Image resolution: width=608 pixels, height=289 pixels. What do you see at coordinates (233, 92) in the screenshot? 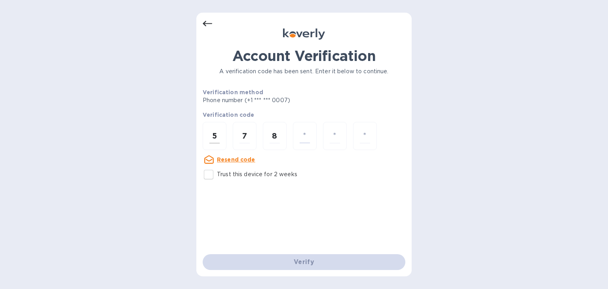
I see `b: Verification method` at bounding box center [233, 92].